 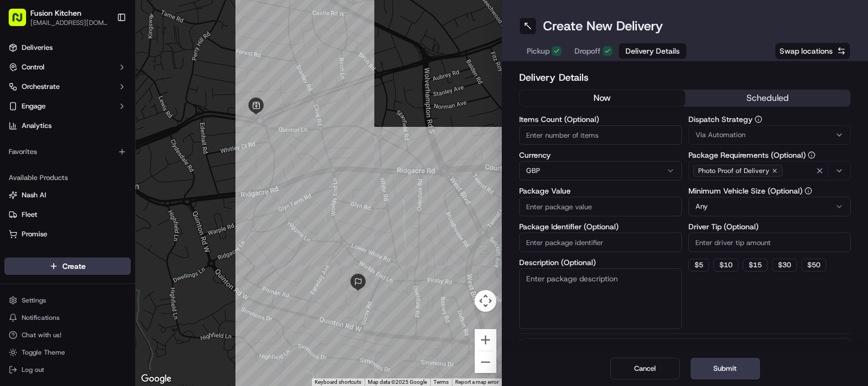 What do you see at coordinates (699, 265) in the screenshot?
I see `button: $5` at bounding box center [699, 265].